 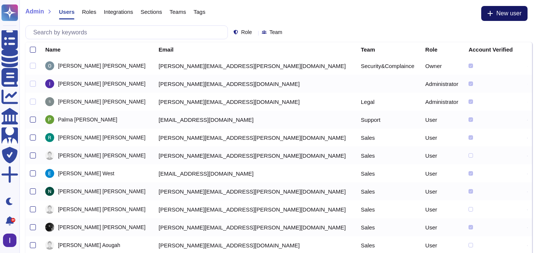 I want to click on span: Tags, so click(x=199, y=12).